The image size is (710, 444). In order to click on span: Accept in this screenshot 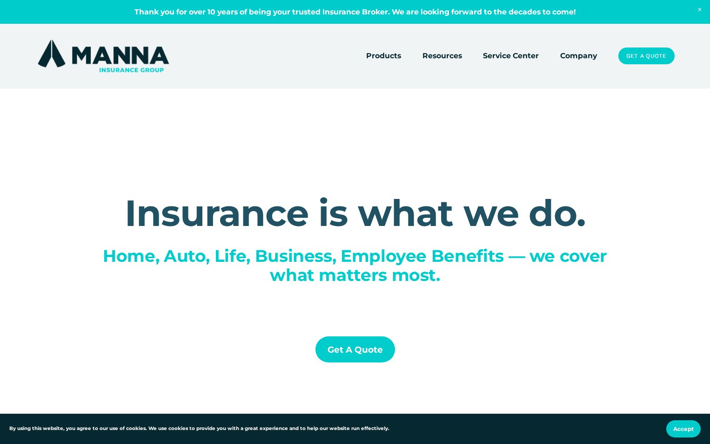, I will do `click(684, 428)`.